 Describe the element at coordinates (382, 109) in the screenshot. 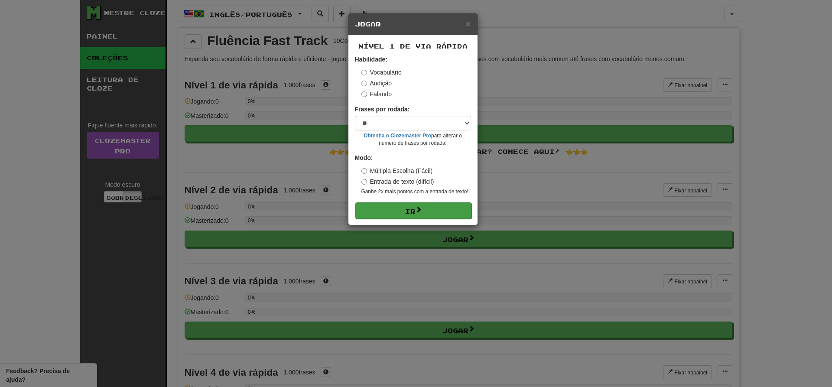

I see `font: Frases por rodada:` at that location.